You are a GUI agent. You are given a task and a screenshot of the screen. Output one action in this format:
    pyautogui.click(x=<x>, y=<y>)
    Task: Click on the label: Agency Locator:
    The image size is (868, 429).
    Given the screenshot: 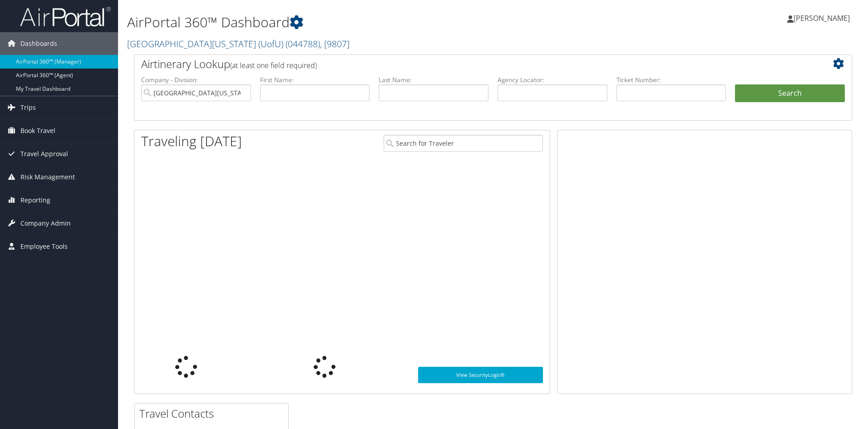 What is the action you would take?
    pyautogui.click(x=552, y=80)
    